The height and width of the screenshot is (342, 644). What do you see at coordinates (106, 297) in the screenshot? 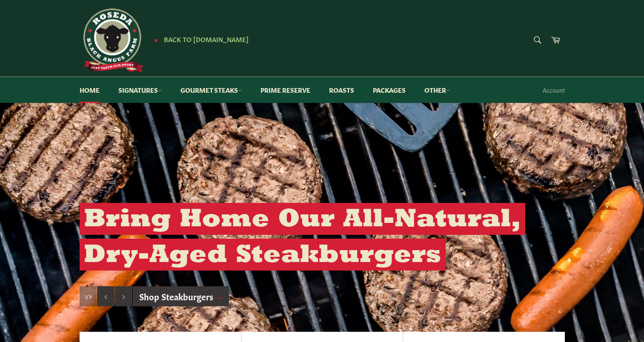
I see `button: Previous slide` at bounding box center [106, 297].